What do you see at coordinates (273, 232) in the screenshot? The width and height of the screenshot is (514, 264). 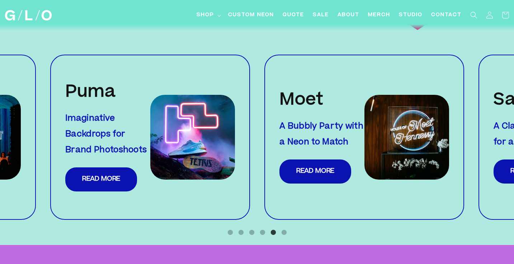 I see `button: 5 of 3` at bounding box center [273, 232].